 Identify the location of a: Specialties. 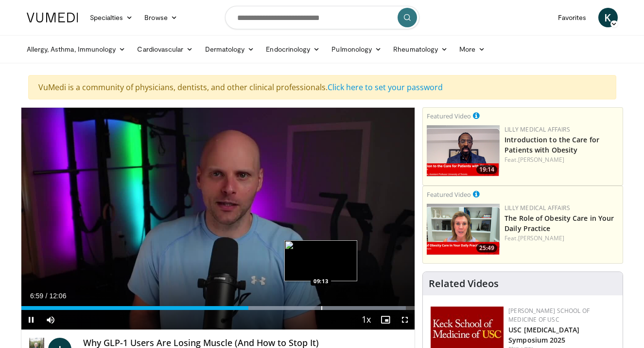
(111, 18).